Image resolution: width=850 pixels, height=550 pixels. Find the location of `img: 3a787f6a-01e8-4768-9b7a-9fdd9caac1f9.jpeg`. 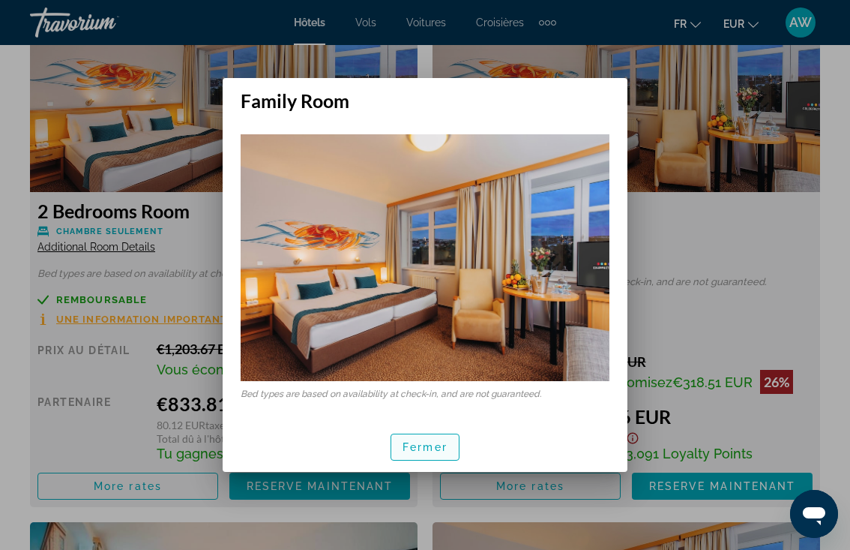

img: 3a787f6a-01e8-4768-9b7a-9fdd9caac1f9.jpeg is located at coordinates (425, 257).